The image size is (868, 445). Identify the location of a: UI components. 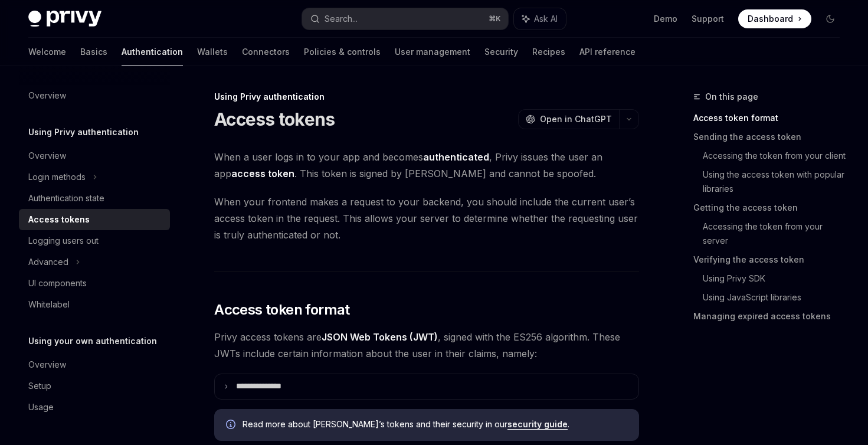
(94, 283).